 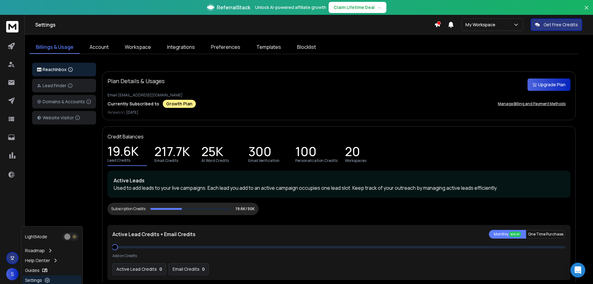 I want to click on a: Account, so click(x=99, y=47).